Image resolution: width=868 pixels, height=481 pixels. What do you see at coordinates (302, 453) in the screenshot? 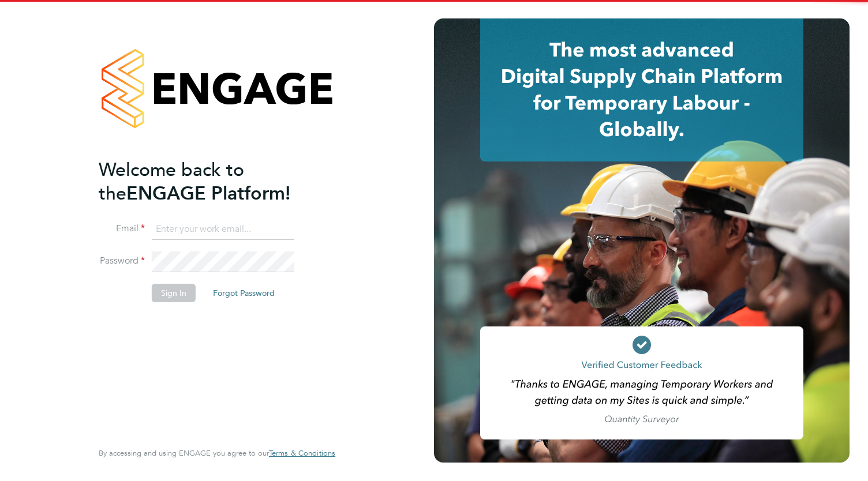
I see `span: Terms & Conditions` at bounding box center [302, 453].